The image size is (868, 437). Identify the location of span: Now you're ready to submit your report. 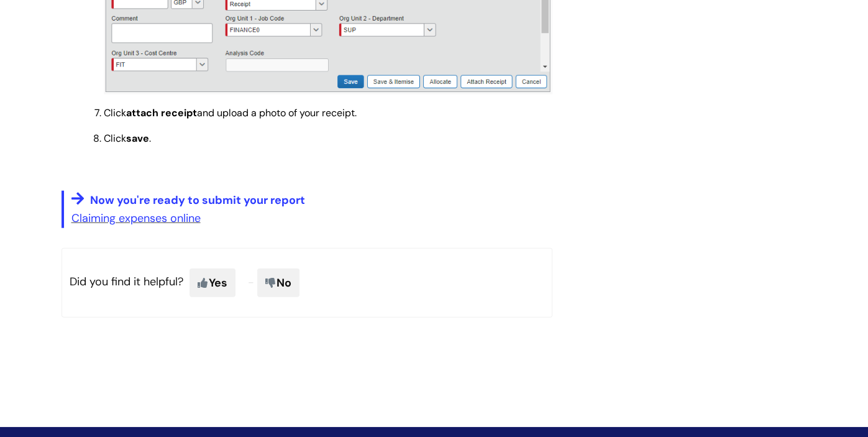
(198, 200).